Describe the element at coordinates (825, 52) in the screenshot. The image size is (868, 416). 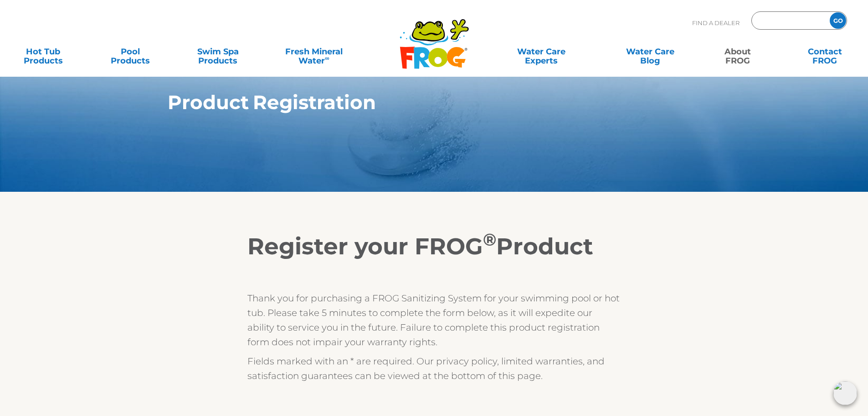
I see `a: ContactFROG` at that location.